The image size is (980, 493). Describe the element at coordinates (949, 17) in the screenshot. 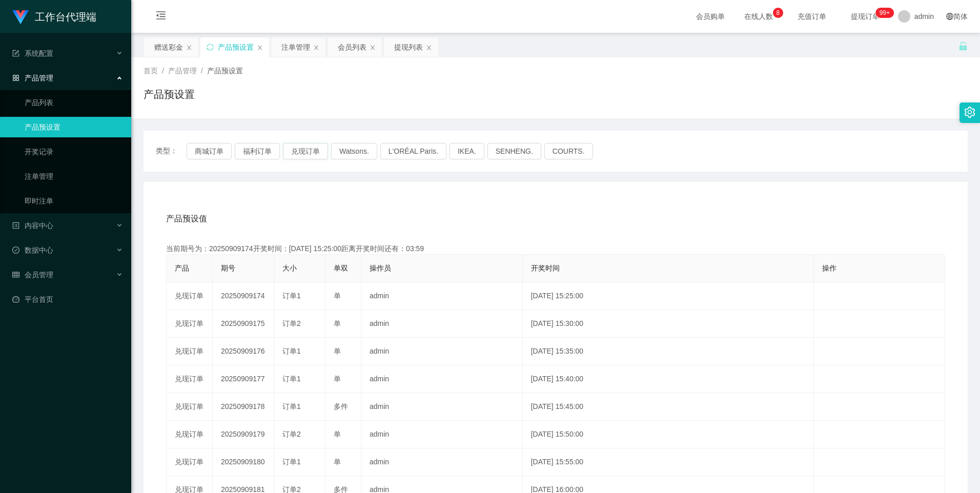

I see `i: 图标: global` at that location.